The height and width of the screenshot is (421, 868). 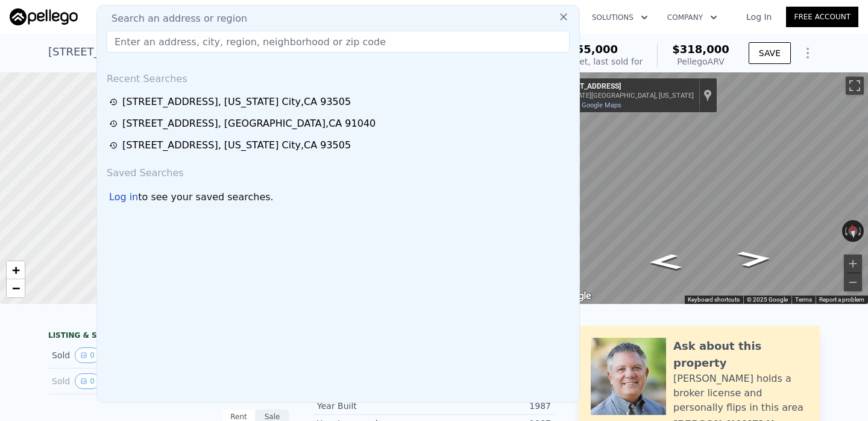 What do you see at coordinates (589, 105) in the screenshot?
I see `a: View on Google Maps` at bounding box center [589, 105].